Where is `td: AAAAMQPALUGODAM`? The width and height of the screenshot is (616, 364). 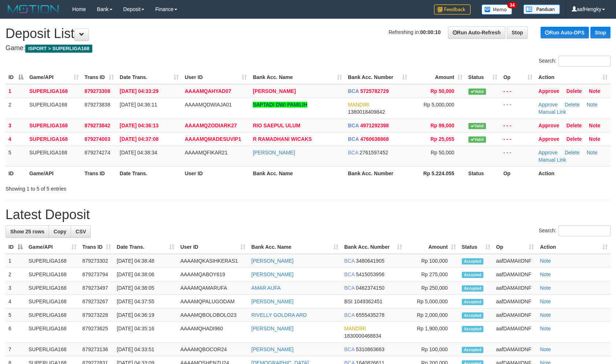 td: AAAAMQPALUGODAM is located at coordinates (213, 301).